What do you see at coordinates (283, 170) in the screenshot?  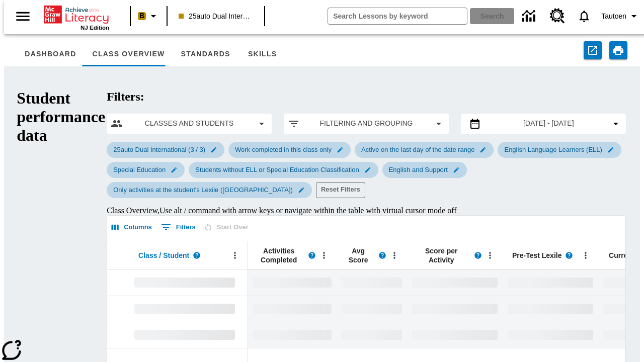 I see `div: Edit Students without ELL or Special Education Classification filter selected submenu item` at bounding box center [283, 170].